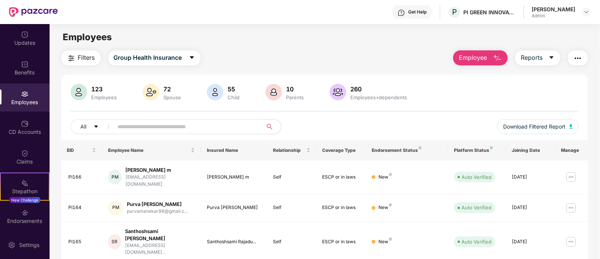  Describe the element at coordinates (490, 12) in the screenshot. I see `div: PI GREEN INNOVATIONS PRIVATE LIMITED` at that location.